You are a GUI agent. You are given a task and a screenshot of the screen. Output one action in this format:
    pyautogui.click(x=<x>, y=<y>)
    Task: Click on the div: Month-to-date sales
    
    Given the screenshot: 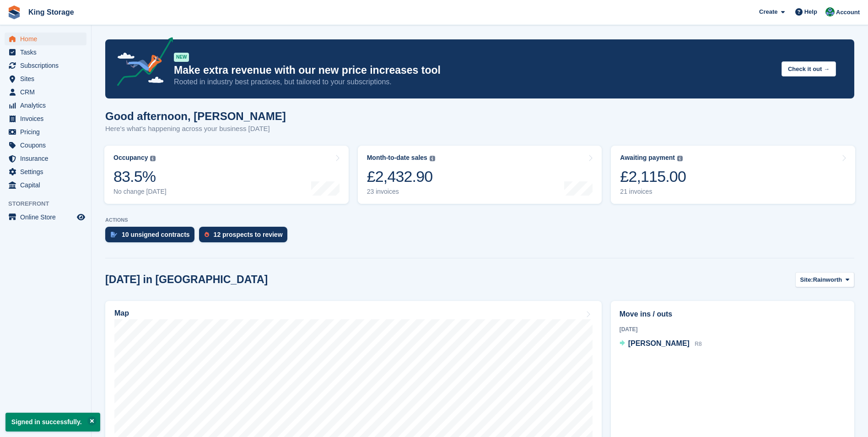 What is the action you would take?
    pyautogui.click(x=397, y=157)
    